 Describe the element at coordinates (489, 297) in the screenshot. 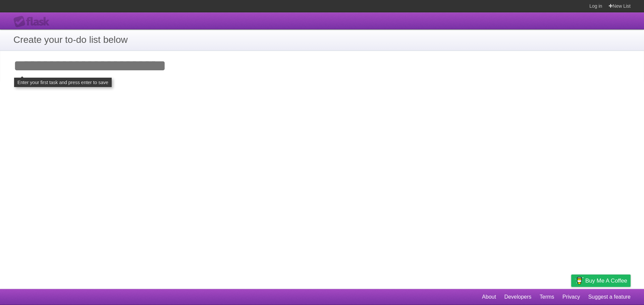

I see `a: About` at that location.